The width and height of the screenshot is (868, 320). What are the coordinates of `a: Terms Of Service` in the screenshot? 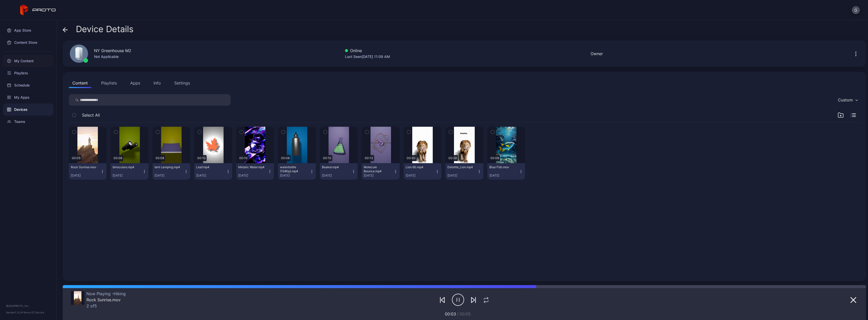 It's located at (34, 312).